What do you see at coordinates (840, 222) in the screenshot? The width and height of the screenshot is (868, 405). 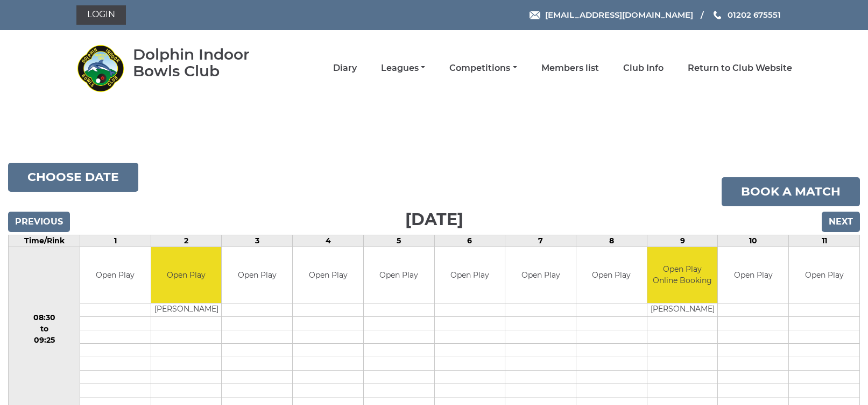 I see `input: Next` at bounding box center [840, 222].